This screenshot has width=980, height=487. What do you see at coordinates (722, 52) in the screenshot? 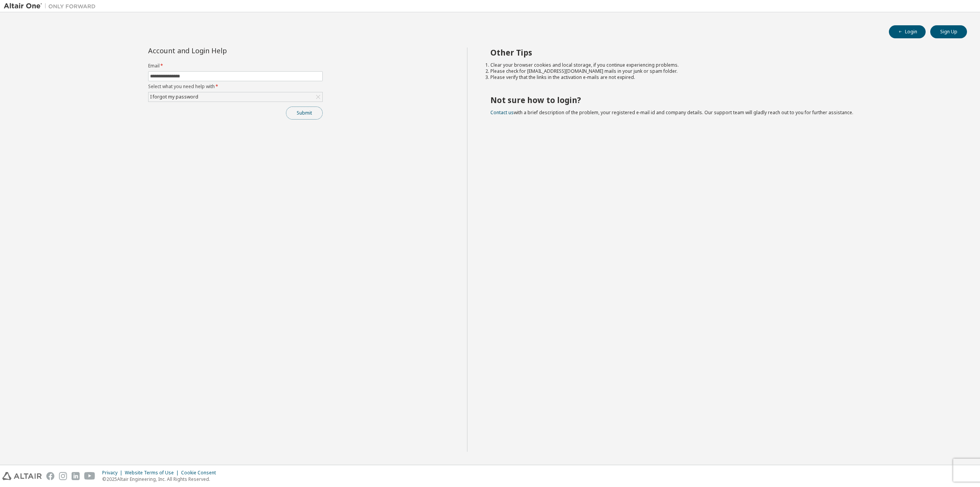
I see `h2: Other Tips` at bounding box center [722, 52].